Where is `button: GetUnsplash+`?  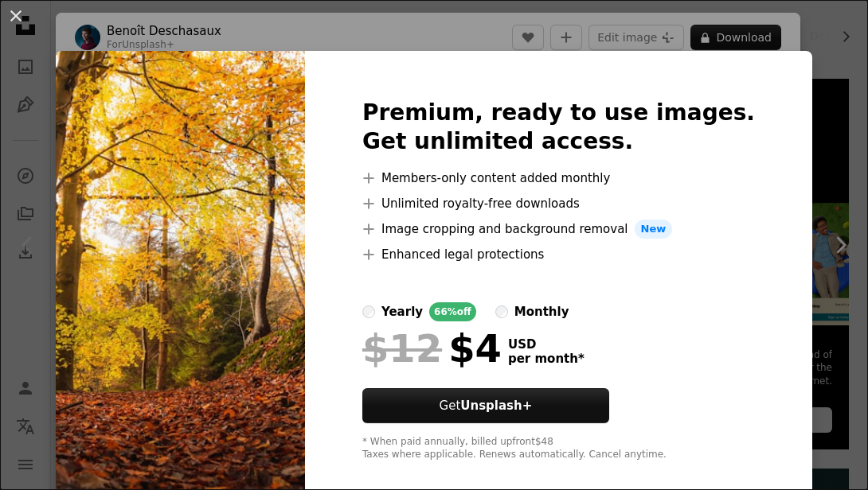 button: GetUnsplash+ is located at coordinates (485, 406).